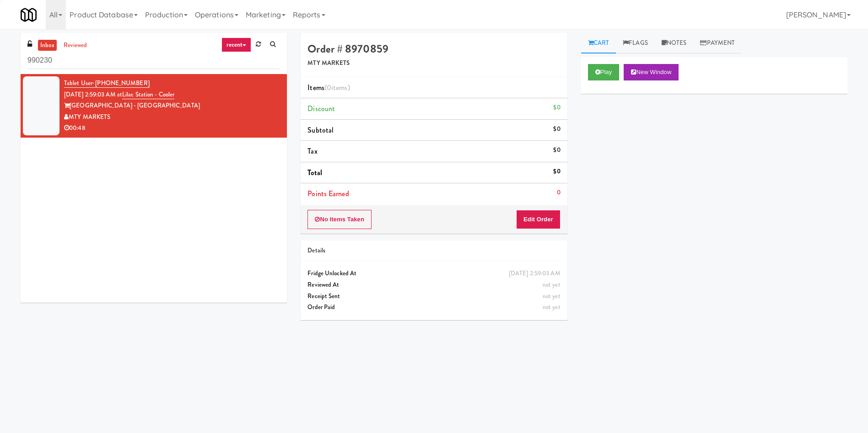 The height and width of the screenshot is (433, 868). What do you see at coordinates (47, 46) in the screenshot?
I see `a: inbox` at bounding box center [47, 46].